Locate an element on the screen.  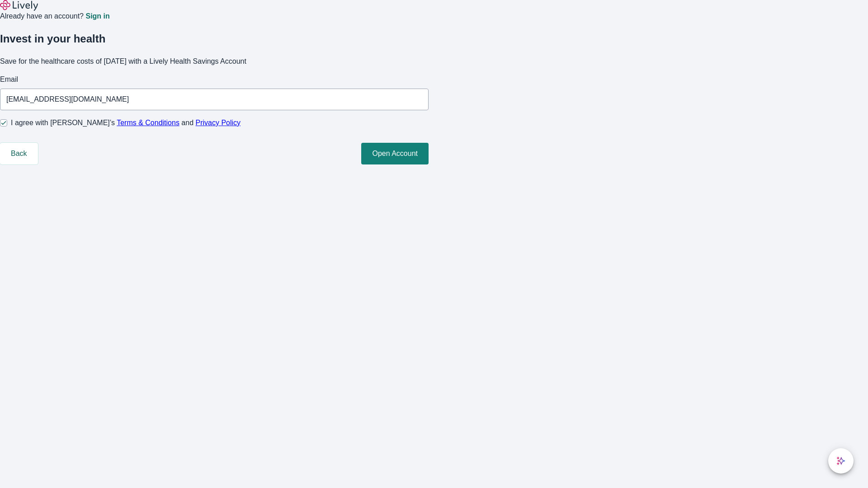
svg: Lively AI Assistant is located at coordinates (841, 461).